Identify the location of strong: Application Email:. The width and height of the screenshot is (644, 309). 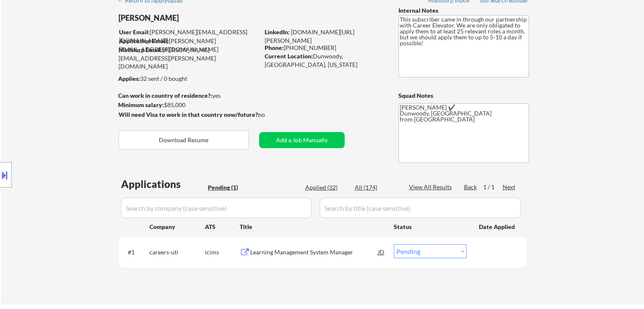
(144, 41).